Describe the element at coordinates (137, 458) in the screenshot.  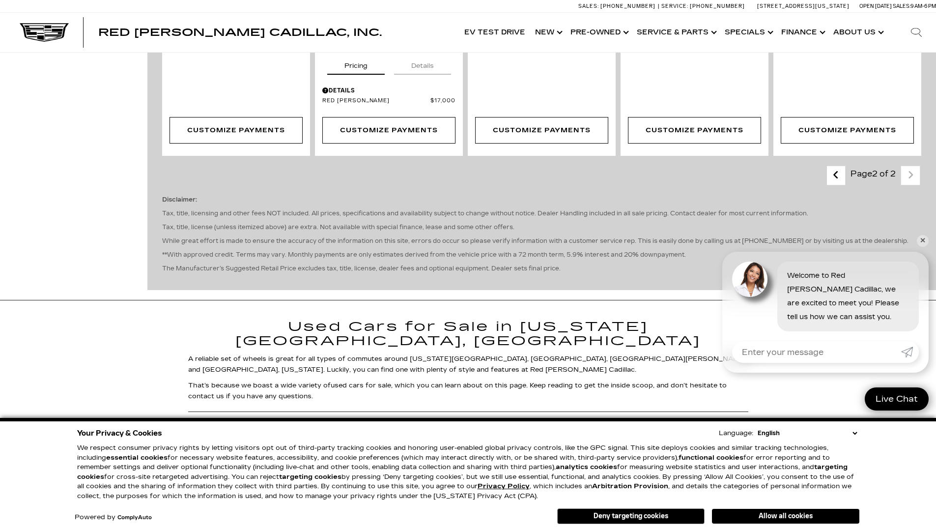
I see `strong: essential cookies` at that location.